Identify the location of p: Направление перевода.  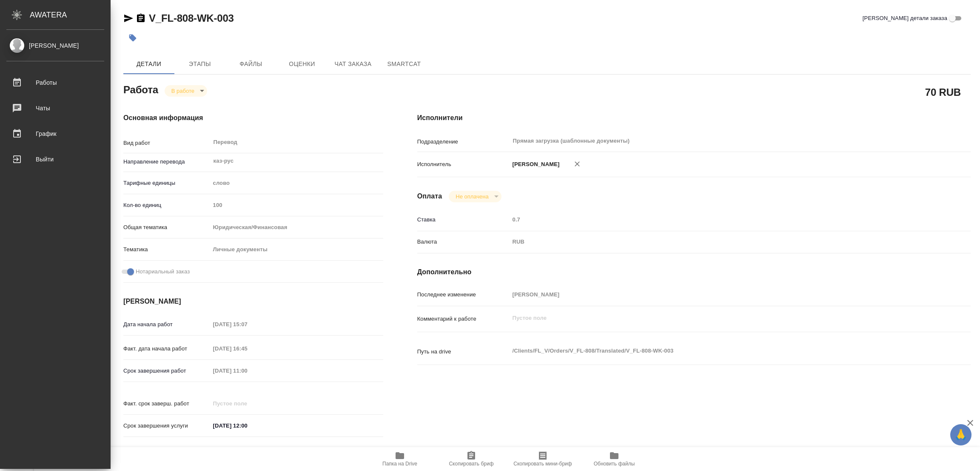
(166, 162).